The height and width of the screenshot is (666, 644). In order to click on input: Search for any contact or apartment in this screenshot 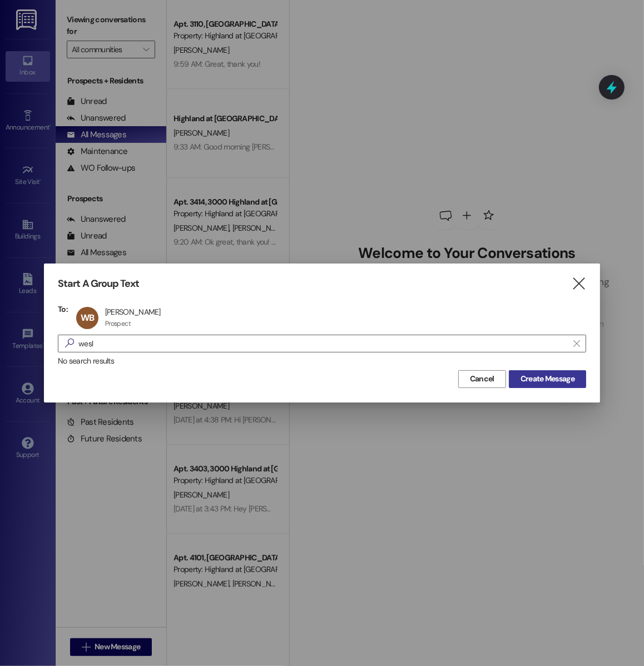, I will do `click(323, 343)`.